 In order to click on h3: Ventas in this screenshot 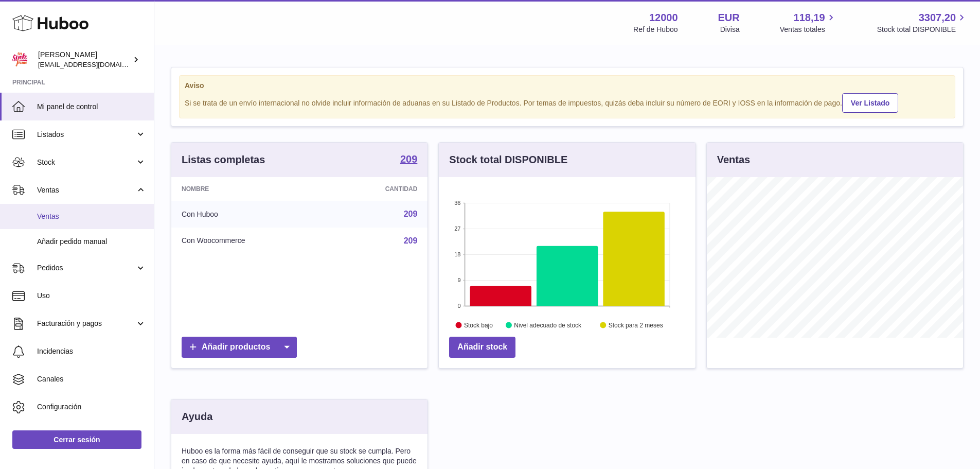, I will do `click(733, 160)`.